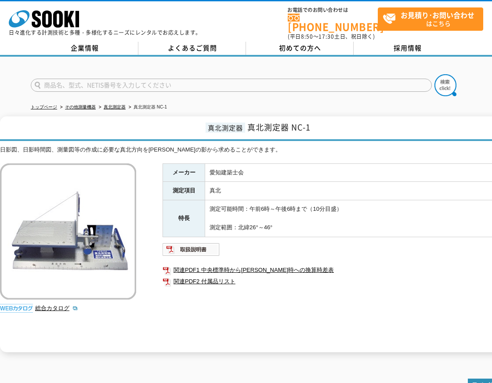  What do you see at coordinates (445, 85) in the screenshot?
I see `img: btn_search.png` at bounding box center [445, 85].